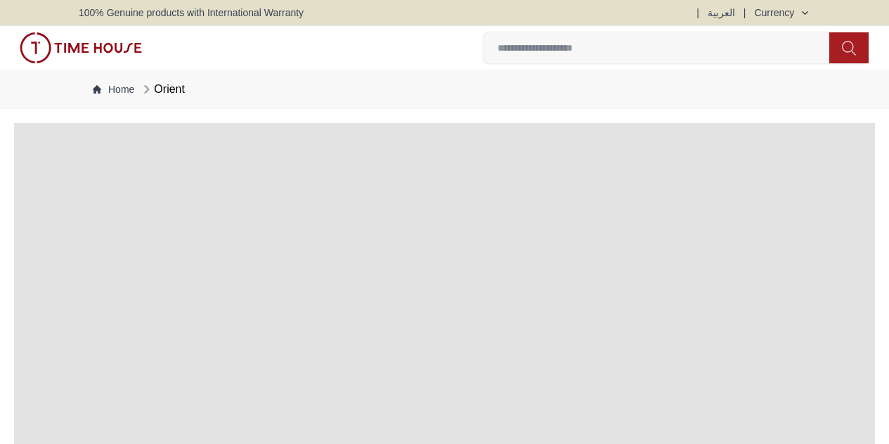  I want to click on div: Orient, so click(162, 89).